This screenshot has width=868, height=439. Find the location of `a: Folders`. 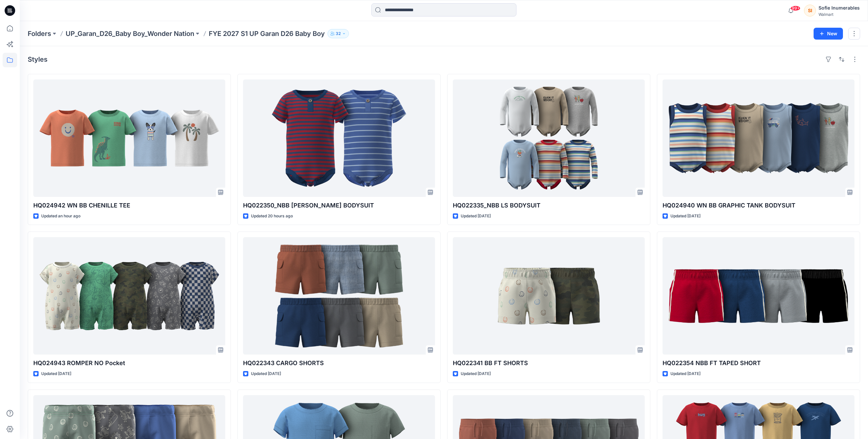

a: Folders is located at coordinates (39, 34).